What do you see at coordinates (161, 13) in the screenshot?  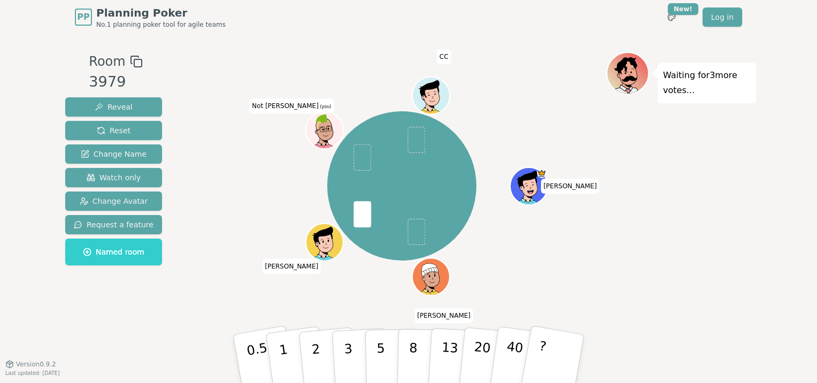 I see `span: Planning Poker` at bounding box center [161, 13].